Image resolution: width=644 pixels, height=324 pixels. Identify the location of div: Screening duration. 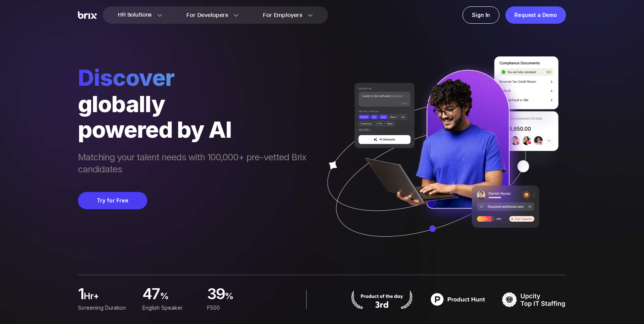
(105, 308).